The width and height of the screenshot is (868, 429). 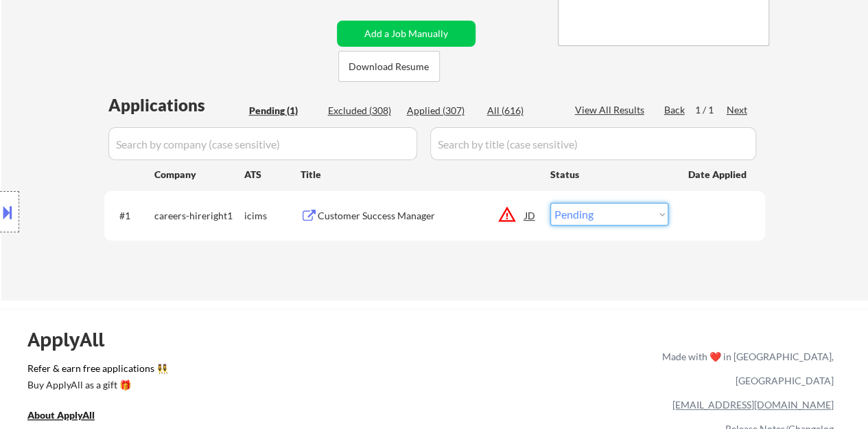 I want to click on div: Excluded (308), so click(x=363, y=111).